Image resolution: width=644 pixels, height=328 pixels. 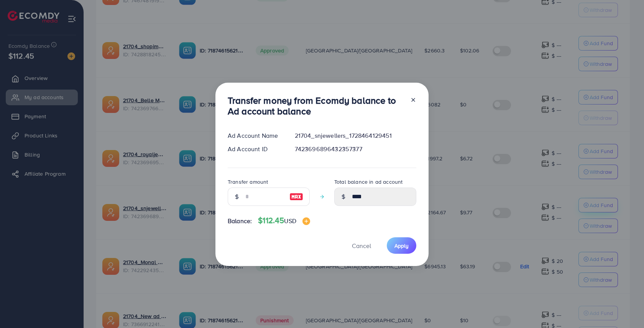 I want to click on span: Apply, so click(x=401, y=246).